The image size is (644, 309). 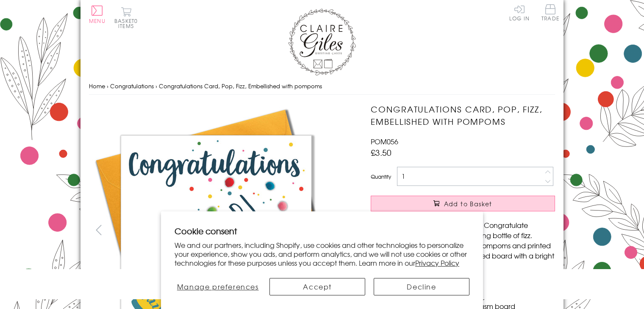 What do you see at coordinates (132, 86) in the screenshot?
I see `a: Congratulations` at bounding box center [132, 86].